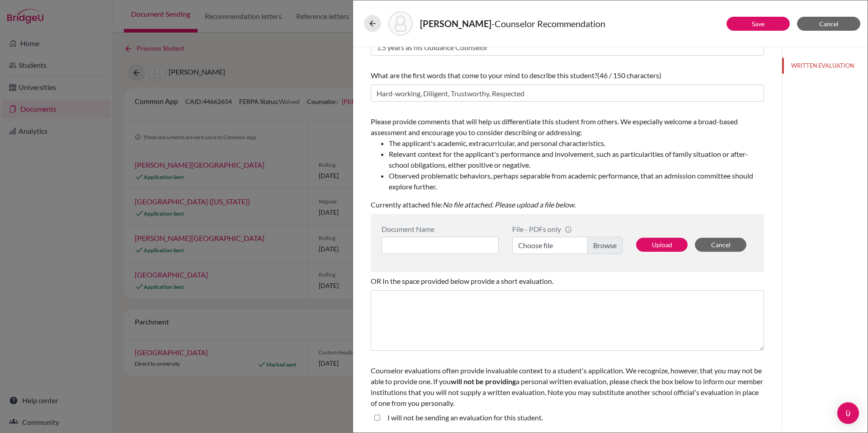 This screenshot has height=433, width=868. Describe the element at coordinates (577, 159) in the screenshot. I see `li: Relevant context for the applicant's performance and involvement, such as particularities of fami...` at that location.